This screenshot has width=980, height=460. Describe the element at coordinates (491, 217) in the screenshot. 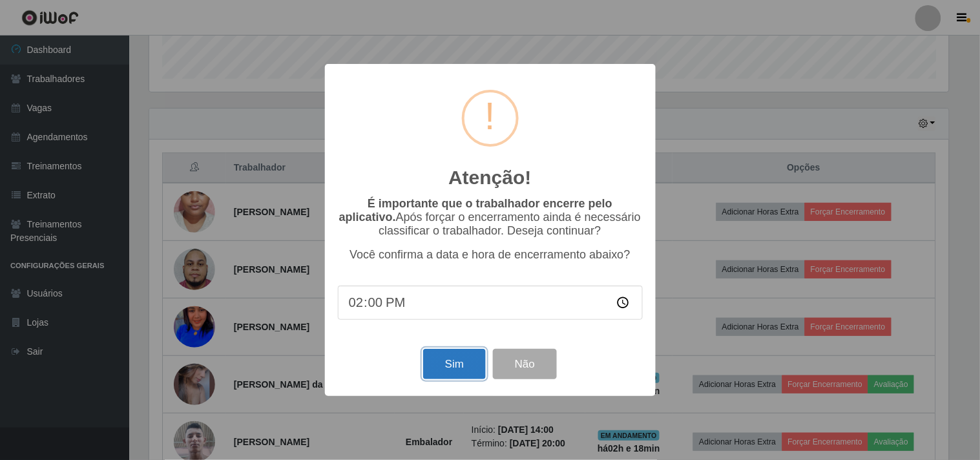

I see `p: Após forçar o encerramento ainda é necessário classificar o trabalhador. Deseja continuar?` at that location.